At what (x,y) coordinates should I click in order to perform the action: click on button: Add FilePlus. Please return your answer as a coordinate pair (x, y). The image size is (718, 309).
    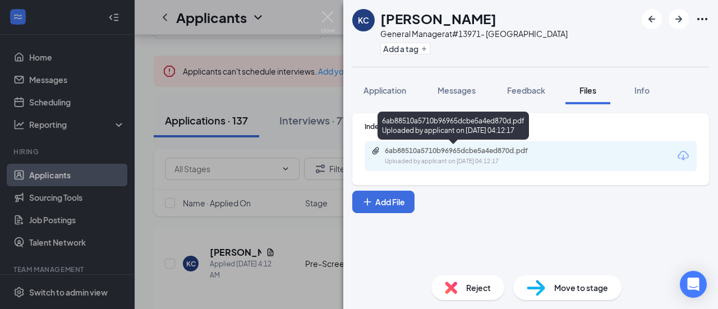
    Looking at the image, I should click on (383, 202).